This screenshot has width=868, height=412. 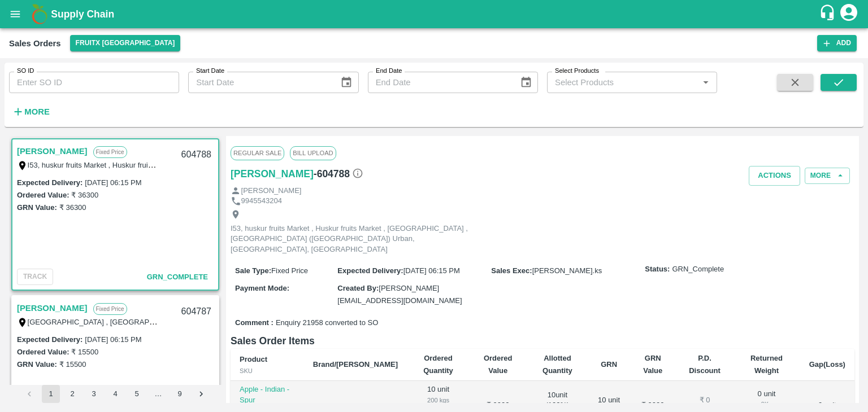 I want to click on b: Supply Chain, so click(x=83, y=14).